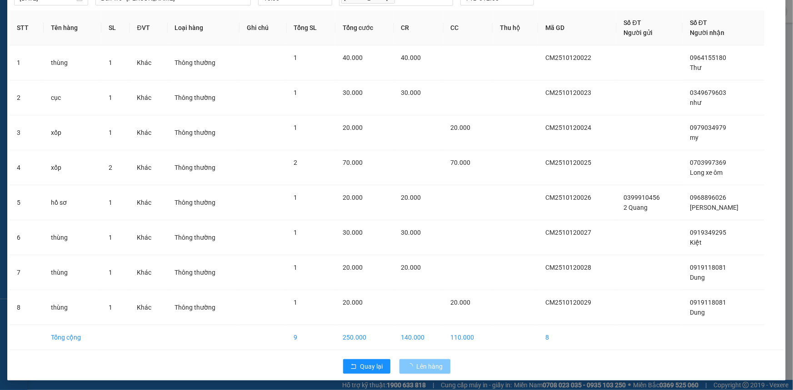 The image size is (793, 390). I want to click on th: Ghi chú, so click(263, 28).